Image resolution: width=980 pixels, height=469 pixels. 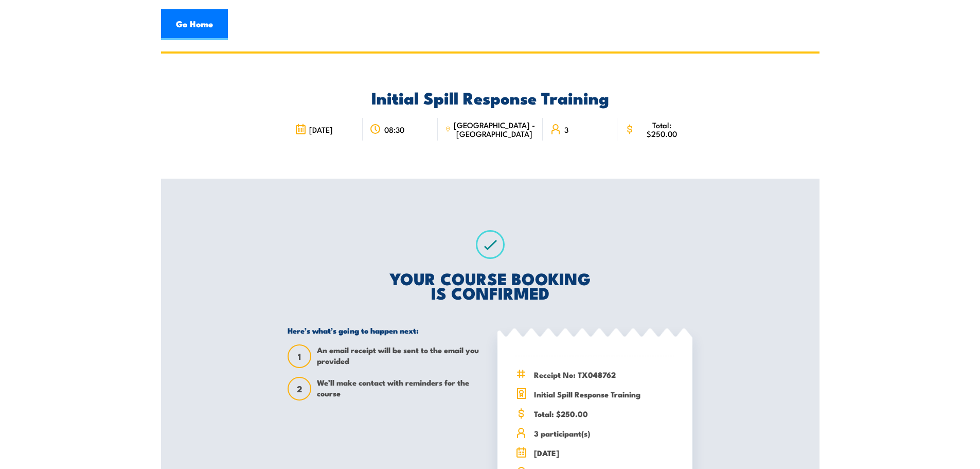 What do you see at coordinates (394, 129) in the screenshot?
I see `span: 08:30` at bounding box center [394, 129].